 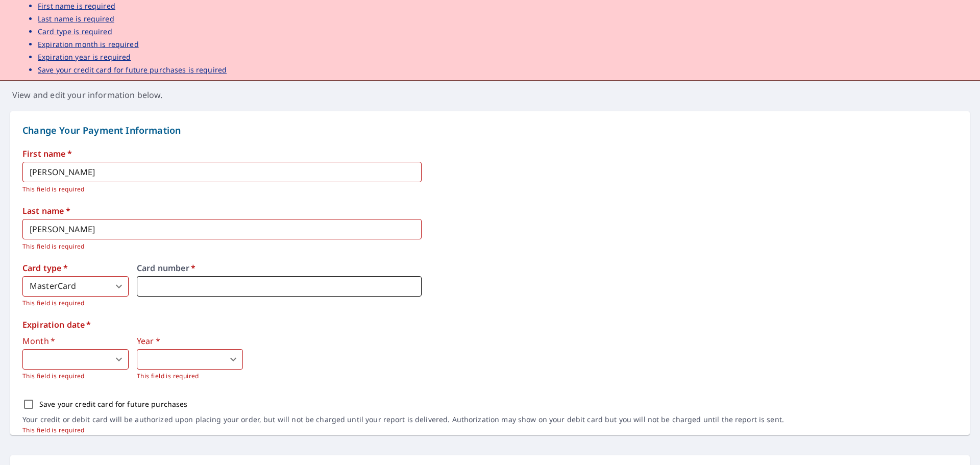 I want to click on button: Expiration month is required, so click(x=88, y=44).